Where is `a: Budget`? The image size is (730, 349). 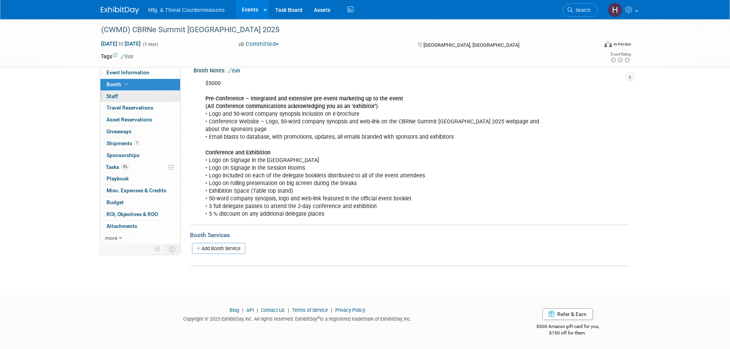
a: Budget is located at coordinates (140, 203).